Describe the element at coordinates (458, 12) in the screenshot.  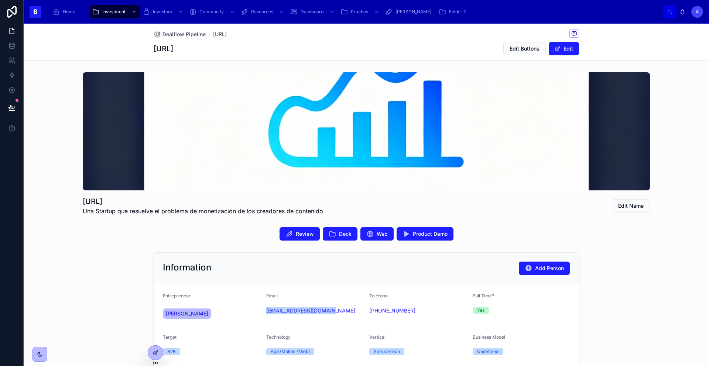
I see `span: Folder 7` at that location.